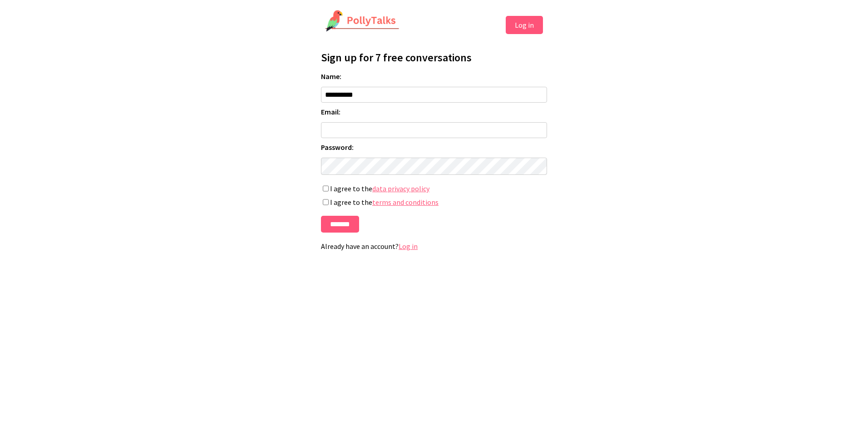  What do you see at coordinates (406, 202) in the screenshot?
I see `a: terms and conditions` at bounding box center [406, 202].